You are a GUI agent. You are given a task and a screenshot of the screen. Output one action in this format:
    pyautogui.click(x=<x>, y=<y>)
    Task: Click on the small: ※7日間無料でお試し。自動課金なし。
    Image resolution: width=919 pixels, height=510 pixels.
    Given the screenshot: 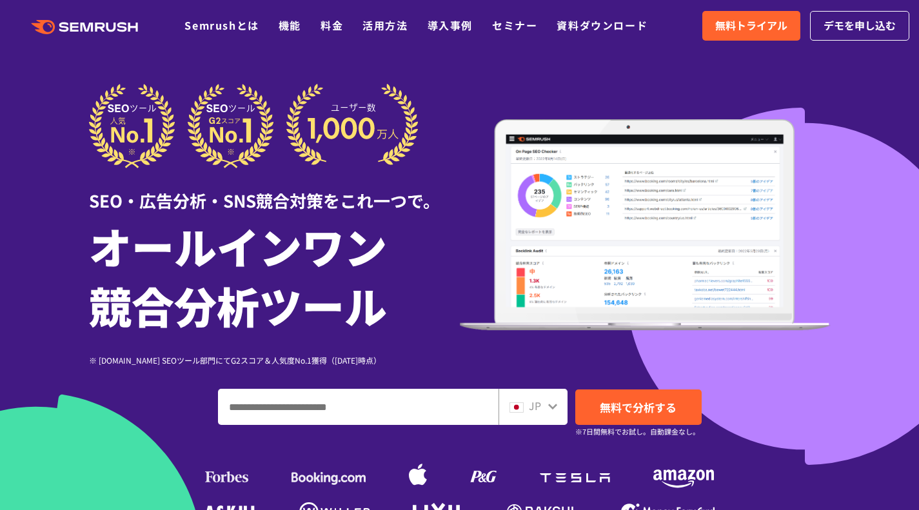 What is the action you would take?
    pyautogui.click(x=637, y=432)
    